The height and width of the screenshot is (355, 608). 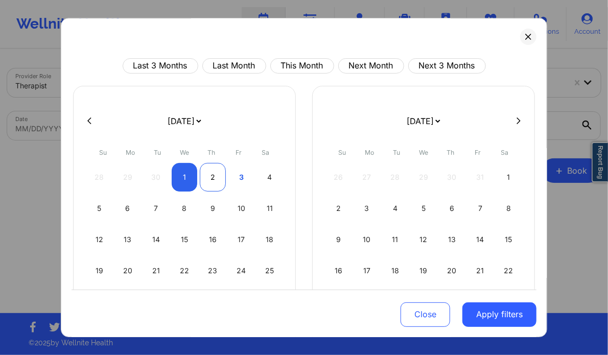 I want to click on div: Fri Nov 07 2025, so click(x=480, y=208).